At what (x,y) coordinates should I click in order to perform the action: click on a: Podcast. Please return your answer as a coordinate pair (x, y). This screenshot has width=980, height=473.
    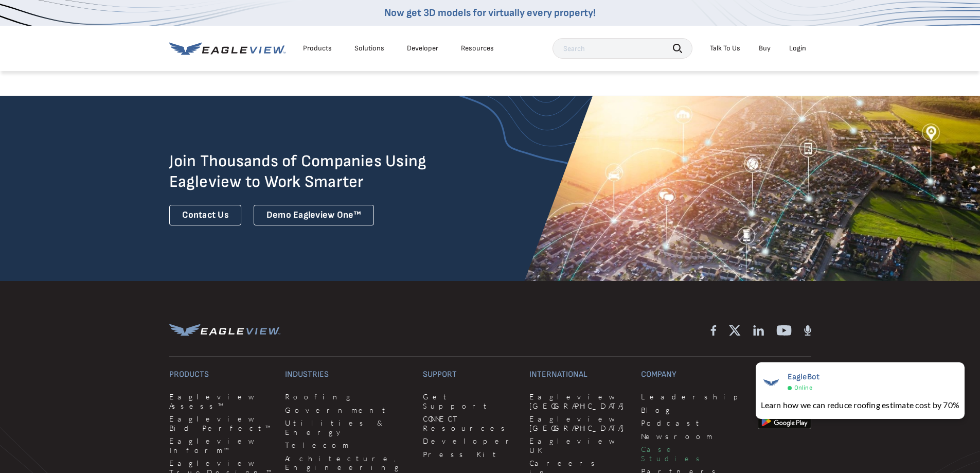
    Looking at the image, I should click on (693, 423).